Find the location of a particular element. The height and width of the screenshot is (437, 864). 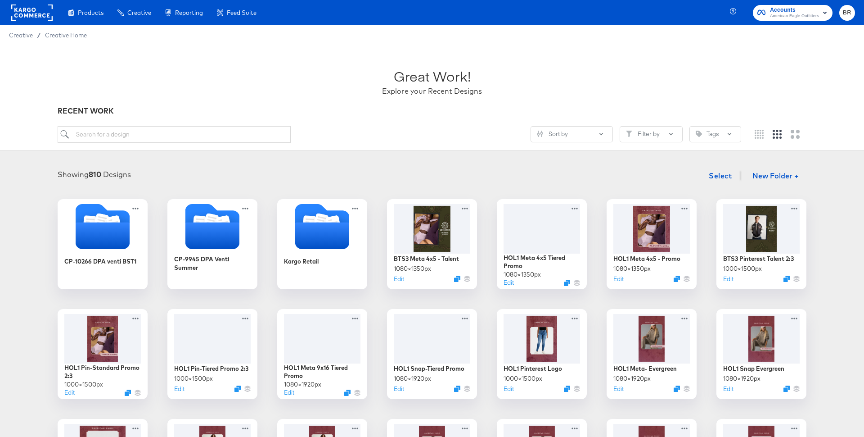

div: Great Work! is located at coordinates (432, 76).